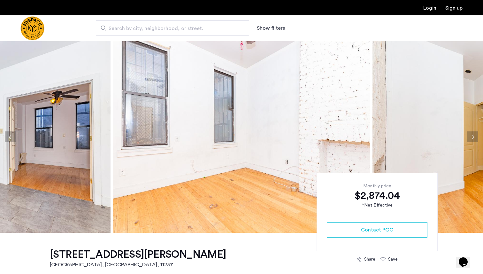  I want to click on a: Registration, so click(454, 8).